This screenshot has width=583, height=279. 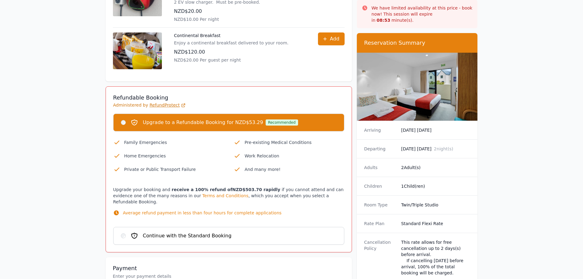 What do you see at coordinates (380, 149) in the screenshot?
I see `dt: Departing` at bounding box center [380, 149].